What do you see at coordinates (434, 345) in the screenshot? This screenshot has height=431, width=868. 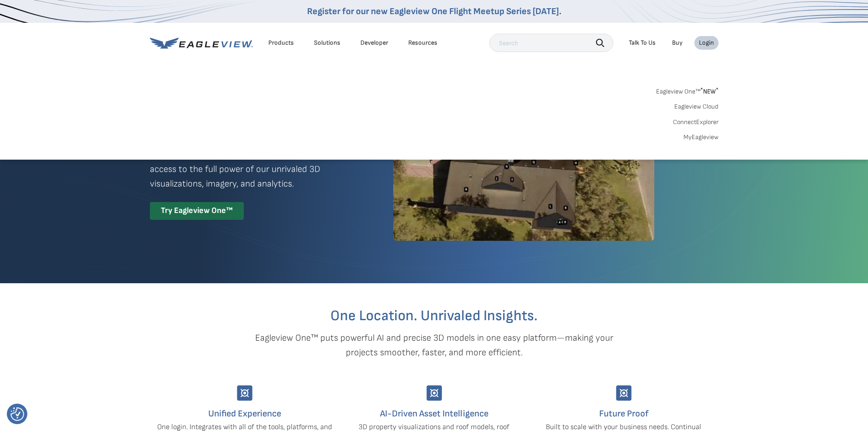 I see `p: Eagleview One™ puts powerful AI and precise 3D models in one easy platform—making your projects s...` at bounding box center [434, 345].